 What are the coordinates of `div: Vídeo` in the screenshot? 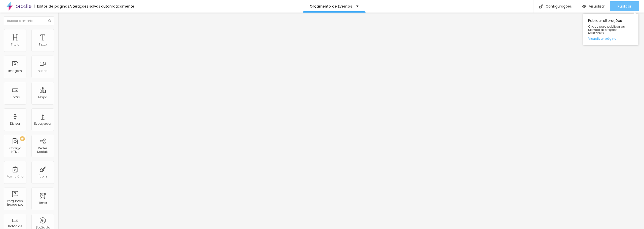 It's located at (43, 71).